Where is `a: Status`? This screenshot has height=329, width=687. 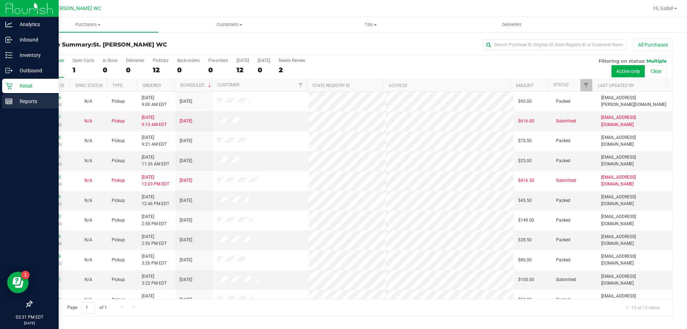 a: Status is located at coordinates (561, 85).